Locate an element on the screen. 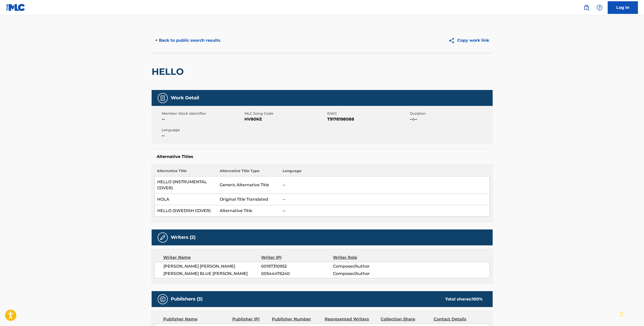 The width and height of the screenshot is (644, 326). h2: HELLO is located at coordinates (169, 72).